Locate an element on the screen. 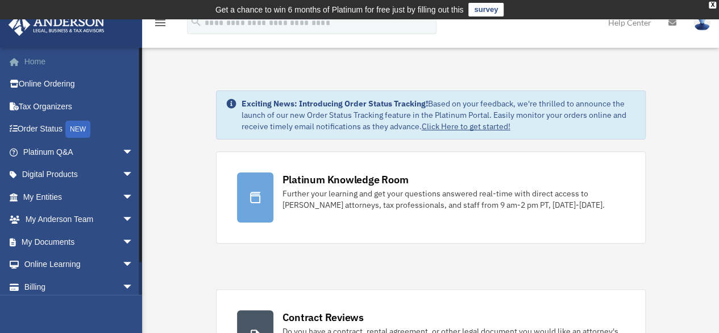 Image resolution: width=719 pixels, height=333 pixels. strong: Exciting News: Introducing Order Status Tracking! is located at coordinates (335, 104).